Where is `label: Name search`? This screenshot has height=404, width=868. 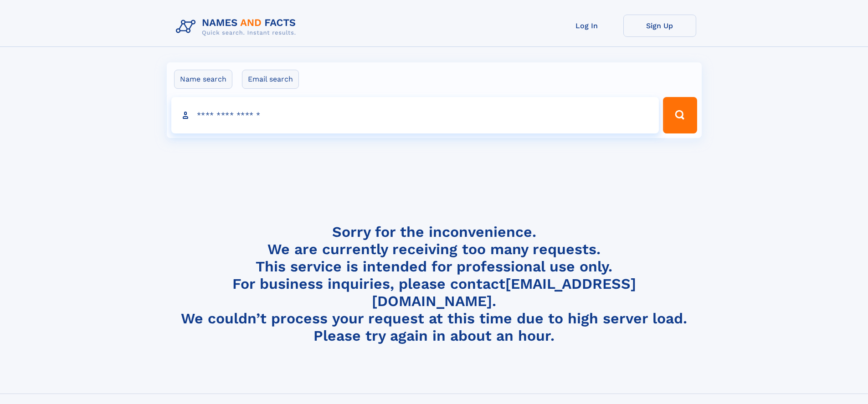
label: Name search is located at coordinates (203, 80).